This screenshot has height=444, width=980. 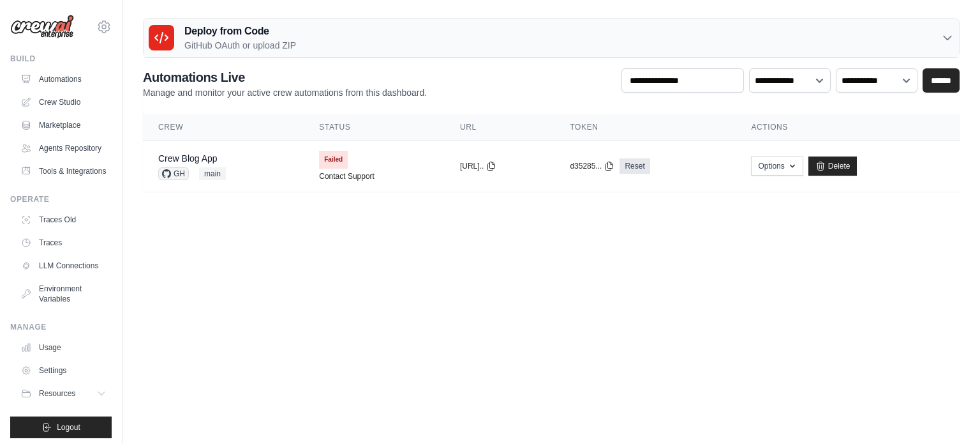 I want to click on button: Resources, so click(x=63, y=394).